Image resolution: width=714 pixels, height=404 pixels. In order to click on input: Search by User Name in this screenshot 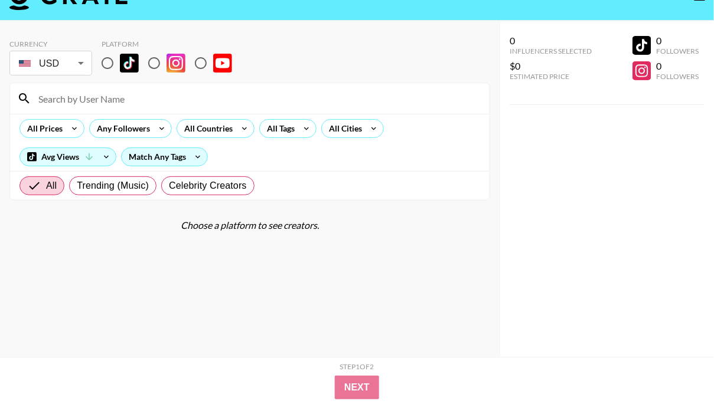, I will do `click(257, 99)`.